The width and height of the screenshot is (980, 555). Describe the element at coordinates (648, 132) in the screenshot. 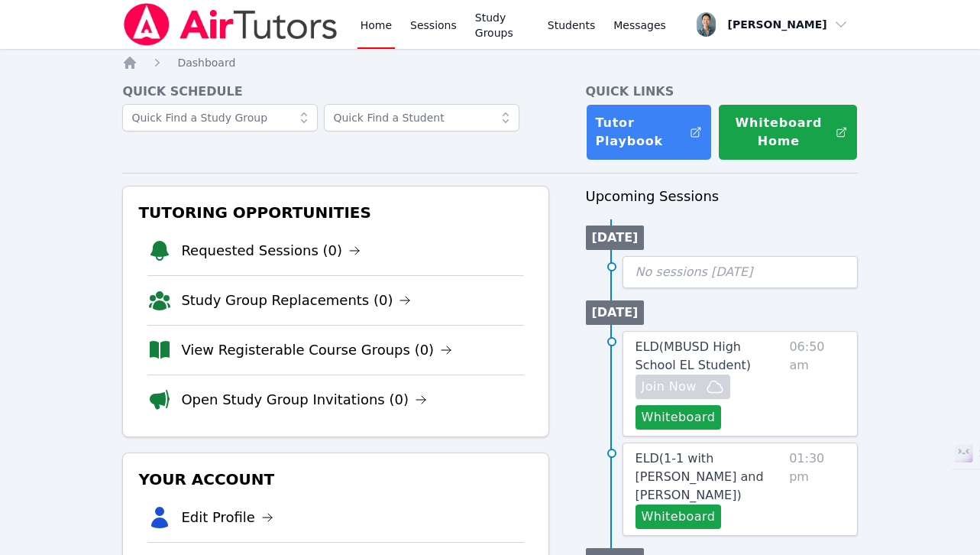

I see `a: Tutor Playbook` at that location.